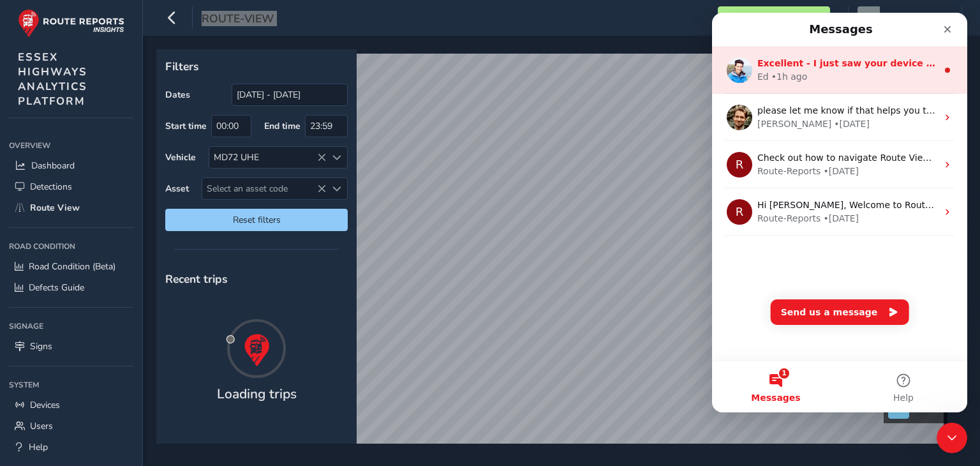 The height and width of the screenshot is (466, 980). What do you see at coordinates (71, 326) in the screenshot?
I see `div: Signage` at bounding box center [71, 326].